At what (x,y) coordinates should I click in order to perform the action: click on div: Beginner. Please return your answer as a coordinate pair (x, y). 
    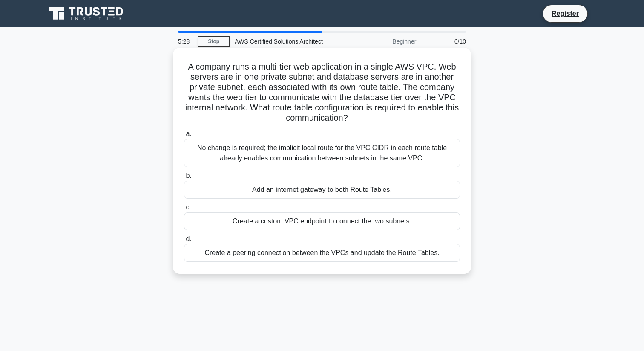
    Looking at the image, I should click on (384, 41).